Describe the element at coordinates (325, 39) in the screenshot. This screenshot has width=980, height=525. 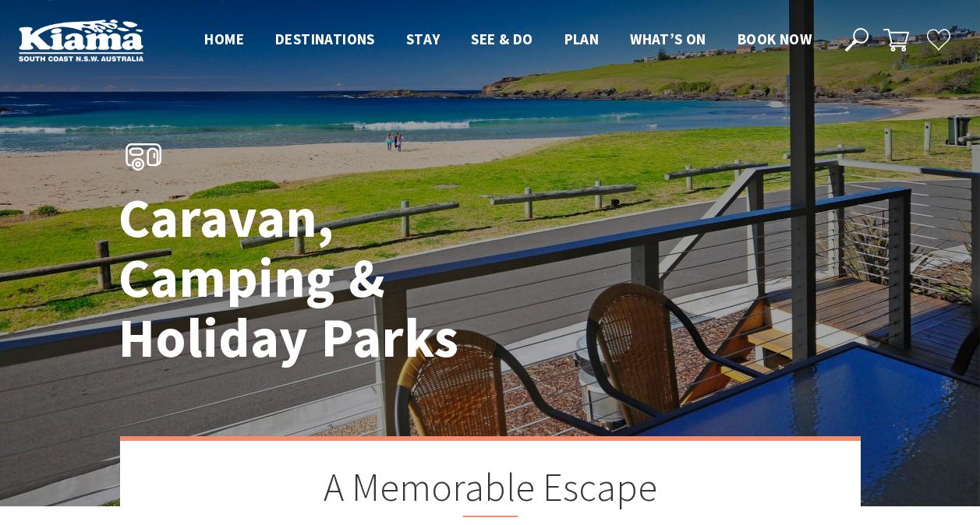
I see `span: Destinations` at that location.